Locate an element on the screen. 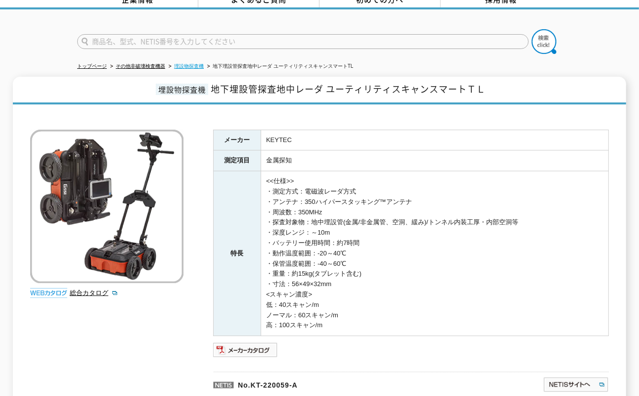 Image resolution: width=639 pixels, height=396 pixels. a: 総合カタログ is located at coordinates (94, 292).